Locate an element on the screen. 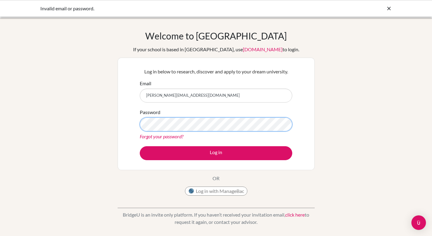 This screenshot has width=432, height=236. label: Email is located at coordinates (146, 83).